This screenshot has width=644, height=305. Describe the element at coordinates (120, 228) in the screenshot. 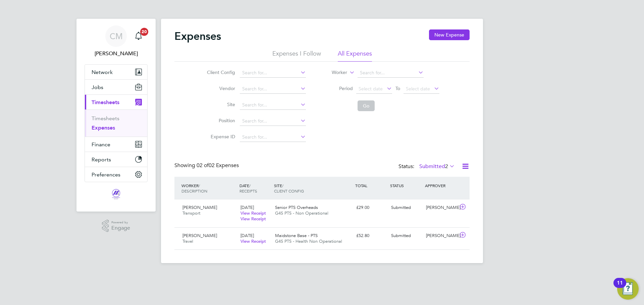

I see `span: Engage` at that location.